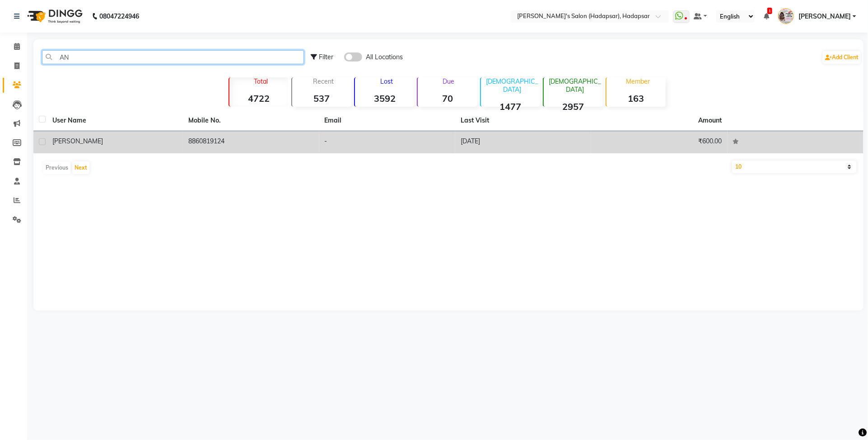  I want to click on th: Mobile No., so click(251, 121).